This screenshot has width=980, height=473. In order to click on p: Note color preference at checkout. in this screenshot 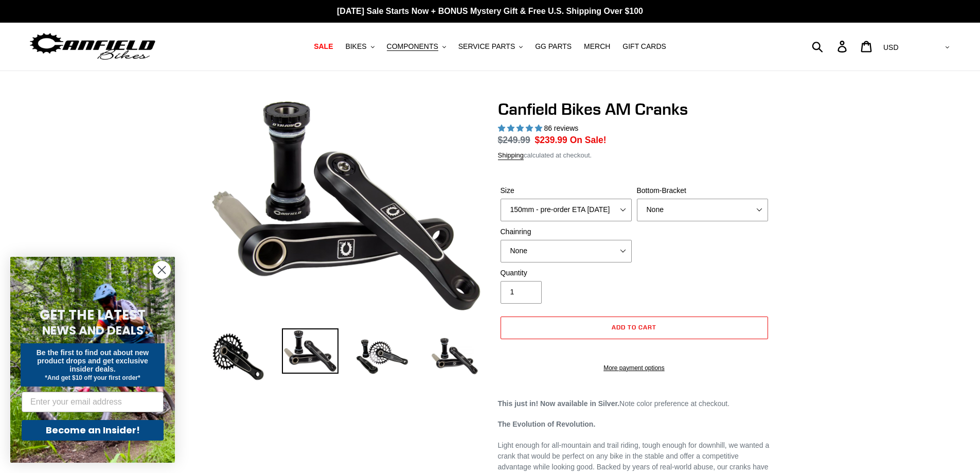, I will do `click(635, 403)`.